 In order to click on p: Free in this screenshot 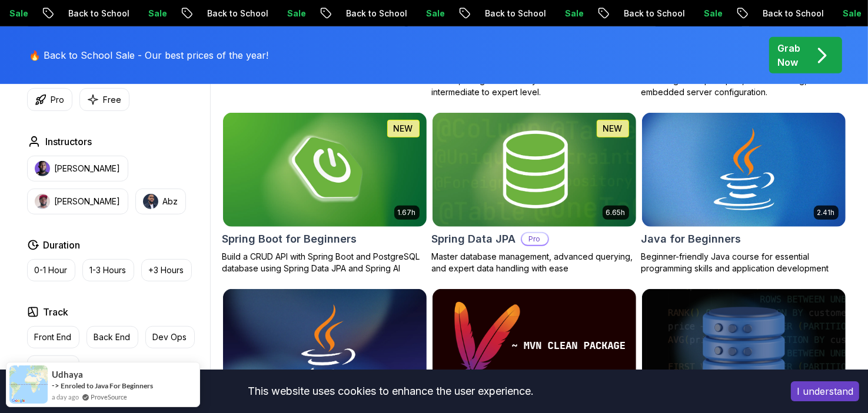, I will do `click(112, 100)`.